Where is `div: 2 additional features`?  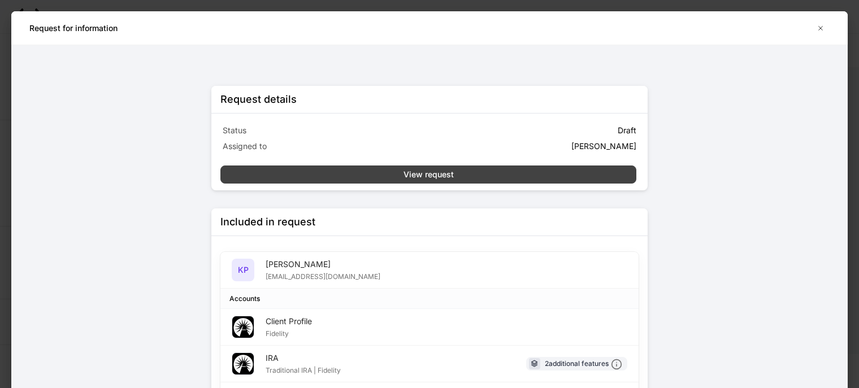
div: 2 additional features is located at coordinates (583, 364).